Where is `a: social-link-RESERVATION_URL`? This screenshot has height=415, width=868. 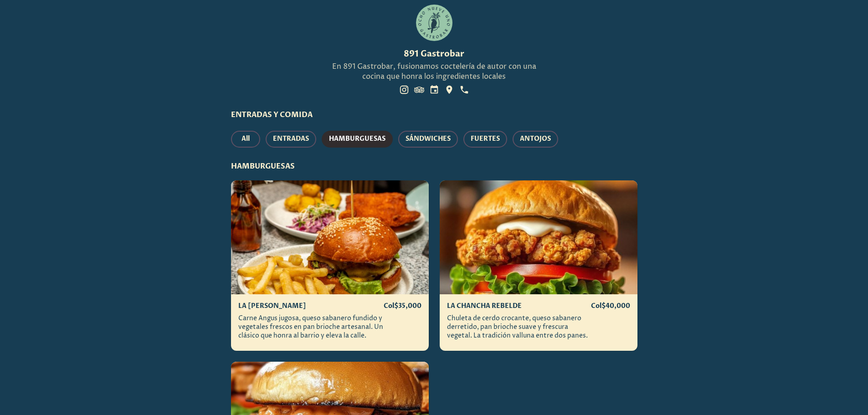
a: social-link-RESERVATION_URL is located at coordinates (434, 90).